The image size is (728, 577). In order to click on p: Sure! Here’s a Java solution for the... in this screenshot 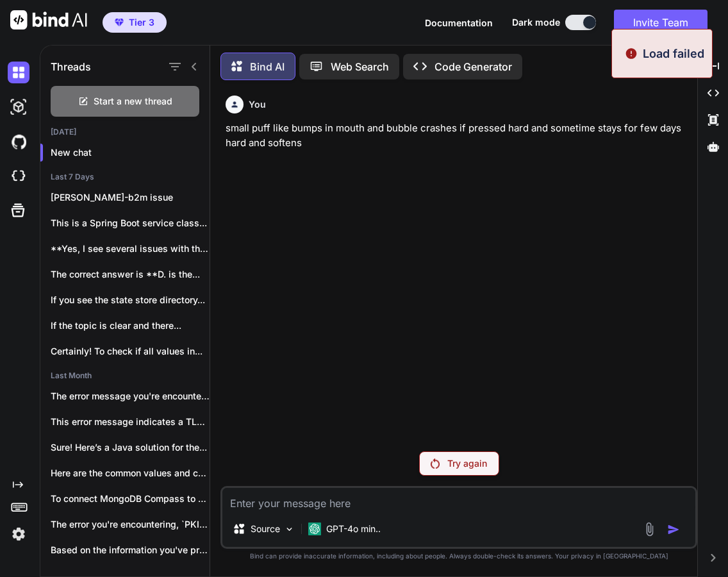, I will do `click(130, 448)`.